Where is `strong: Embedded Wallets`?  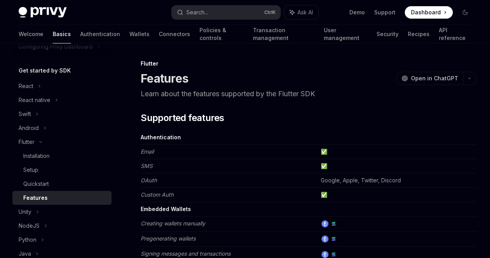
strong: Embedded Wallets is located at coordinates (166, 209).